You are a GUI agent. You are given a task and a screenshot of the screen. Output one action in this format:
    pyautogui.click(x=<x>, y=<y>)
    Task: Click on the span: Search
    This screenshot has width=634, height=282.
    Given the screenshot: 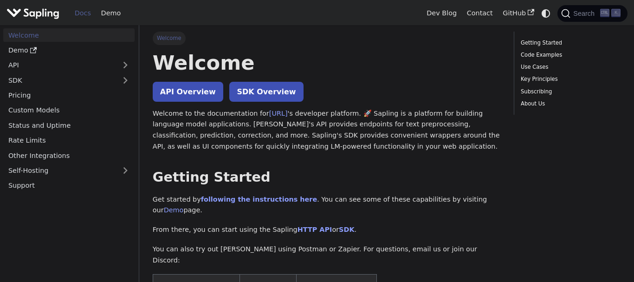 What is the action you would take?
    pyautogui.click(x=585, y=13)
    